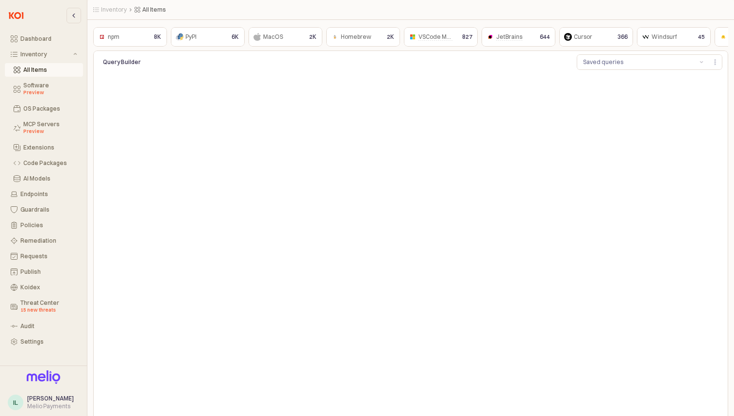 This screenshot has height=416, width=734. I want to click on p: 45, so click(701, 37).